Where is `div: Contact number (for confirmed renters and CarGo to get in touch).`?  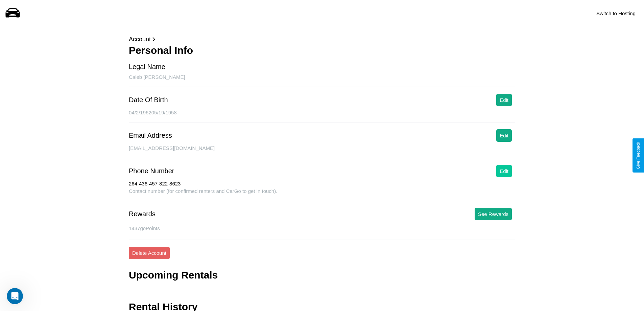
div: Contact number (for confirmed renters and CarGo to get in touch). is located at coordinates (322, 195).